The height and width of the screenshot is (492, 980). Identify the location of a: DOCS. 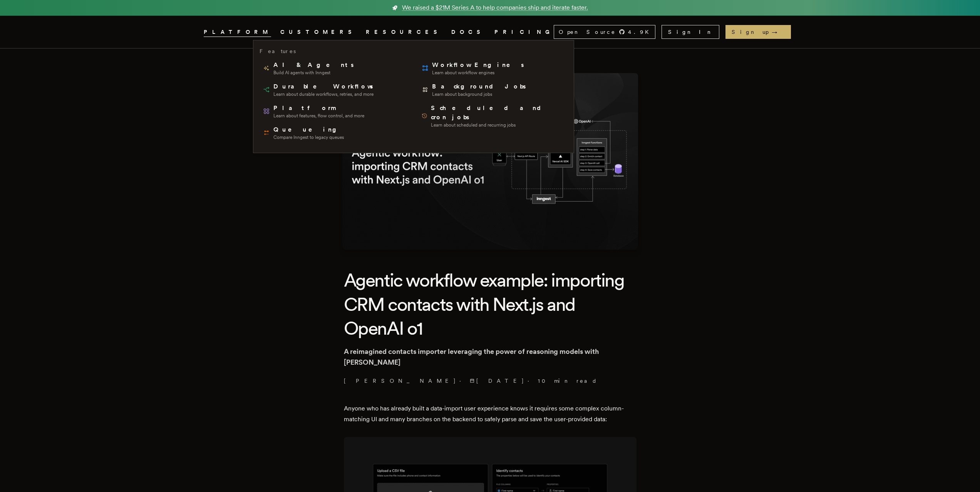
(468, 32).